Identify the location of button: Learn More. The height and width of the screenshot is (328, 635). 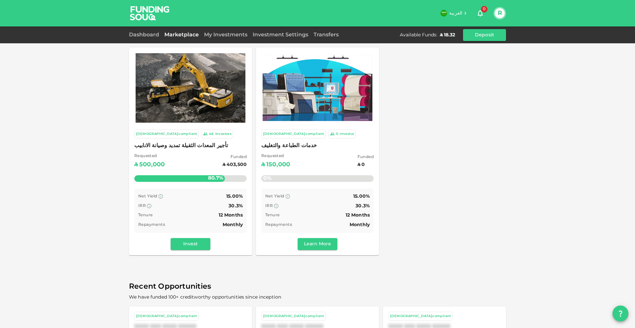
(318, 244).